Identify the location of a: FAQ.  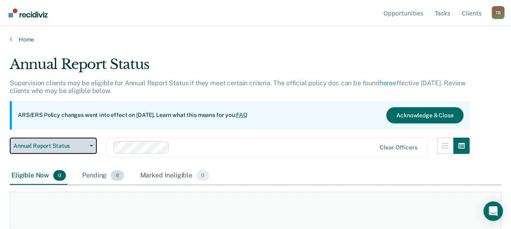
(242, 115).